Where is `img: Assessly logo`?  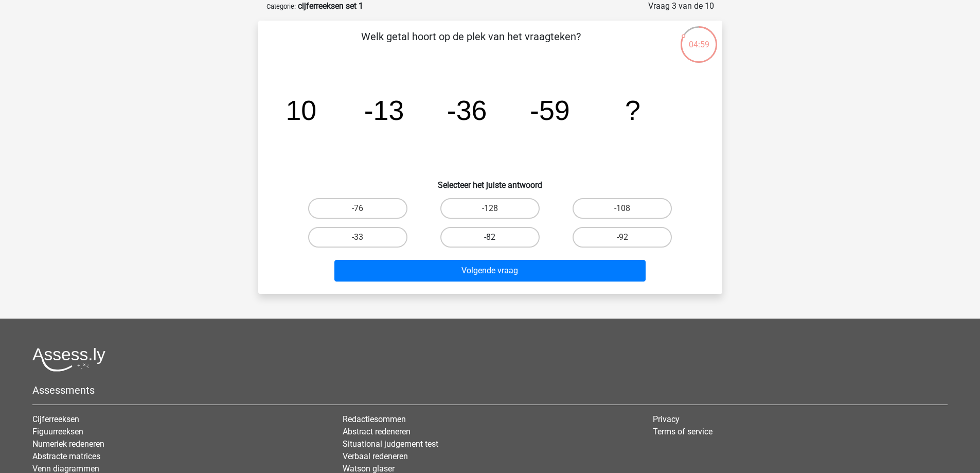 img: Assessly logo is located at coordinates (69, 359).